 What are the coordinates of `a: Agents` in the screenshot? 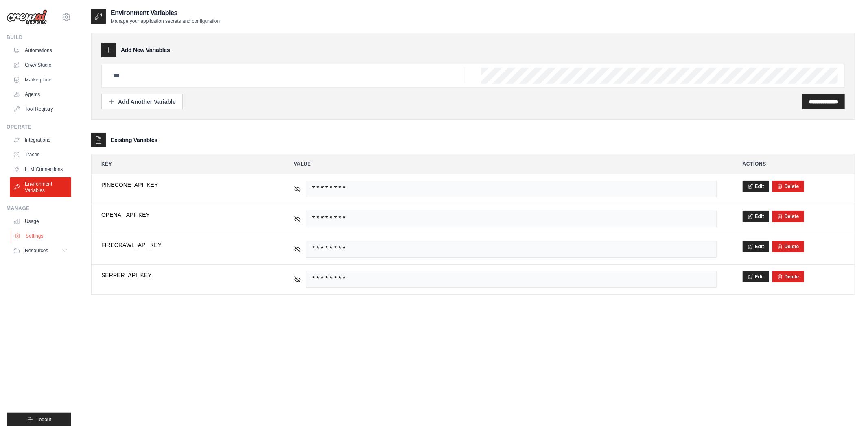 It's located at (40, 94).